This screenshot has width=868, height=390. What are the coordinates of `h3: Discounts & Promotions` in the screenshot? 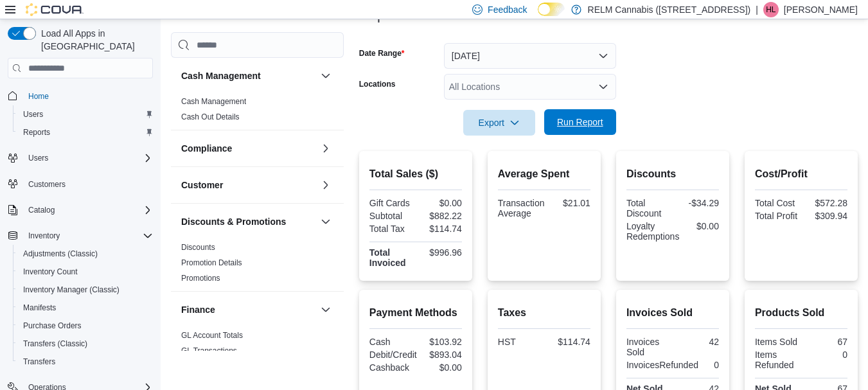 It's located at (233, 222).